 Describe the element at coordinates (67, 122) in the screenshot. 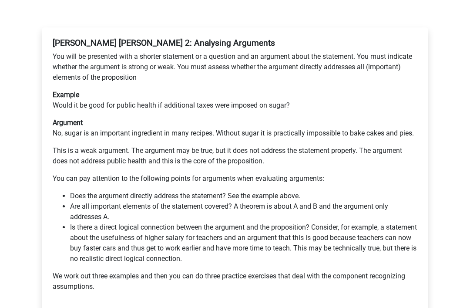

I see `b: Argument` at that location.